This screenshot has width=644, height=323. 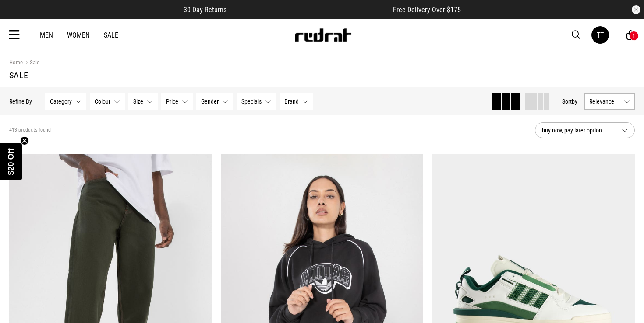 What do you see at coordinates (138, 102) in the screenshot?
I see `span: Size` at bounding box center [138, 102].